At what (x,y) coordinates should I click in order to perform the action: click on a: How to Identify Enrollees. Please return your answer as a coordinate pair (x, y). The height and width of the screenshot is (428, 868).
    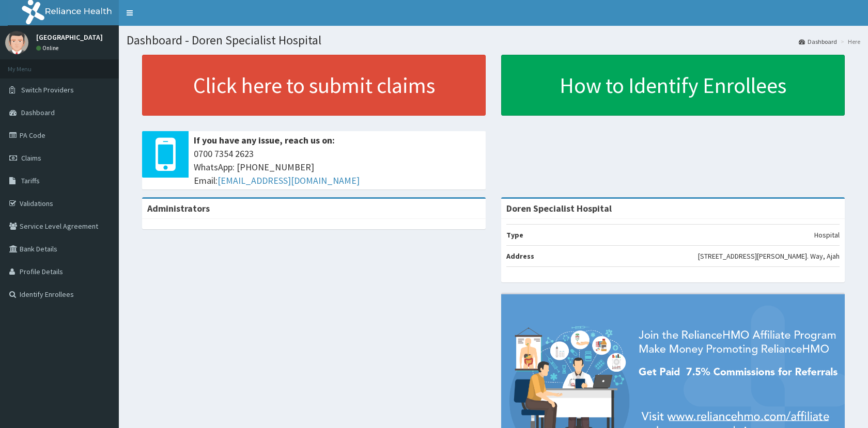
    Looking at the image, I should click on (673, 86).